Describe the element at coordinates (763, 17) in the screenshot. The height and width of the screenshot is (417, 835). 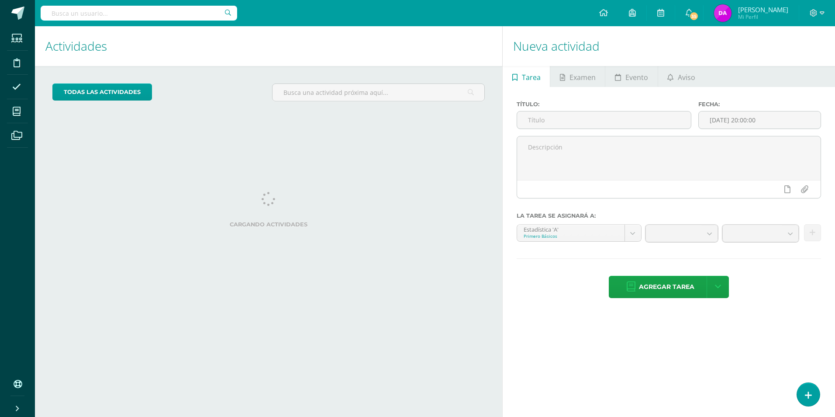
I see `span: Mi Perfil` at that location.